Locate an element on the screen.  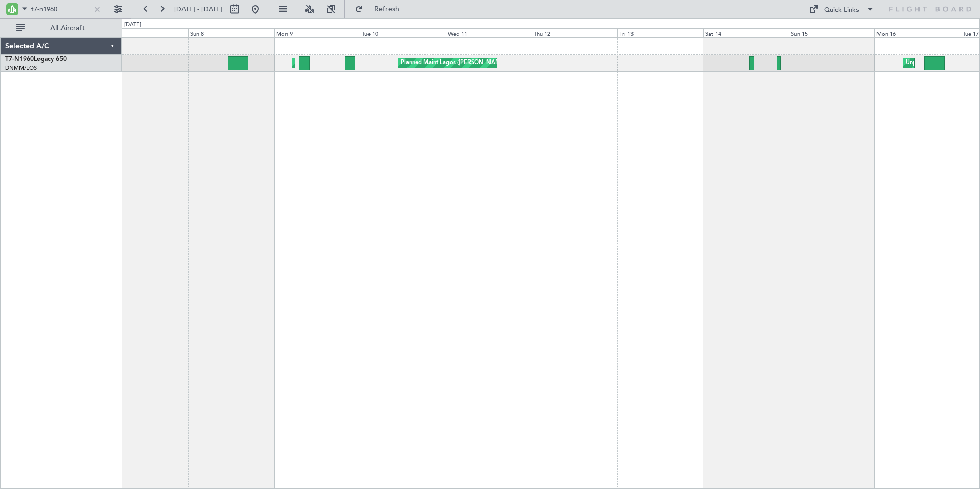
div: Sun 8 is located at coordinates (231, 33).